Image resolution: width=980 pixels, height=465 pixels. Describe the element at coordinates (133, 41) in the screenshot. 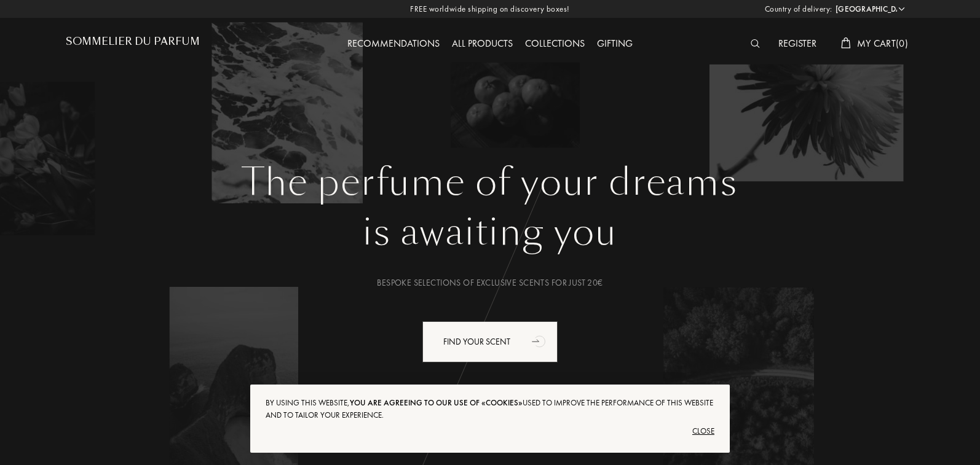

I see `h1: Sommelier du Parfum` at that location.